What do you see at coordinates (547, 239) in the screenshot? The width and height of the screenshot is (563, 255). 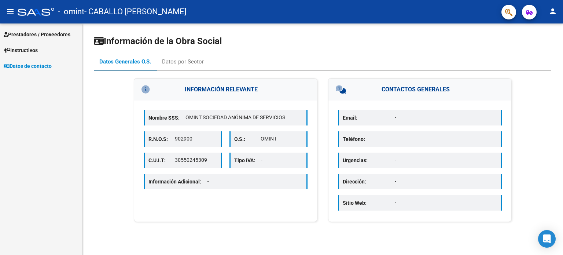 I see `div: Open Intercom Messenger` at bounding box center [547, 239].